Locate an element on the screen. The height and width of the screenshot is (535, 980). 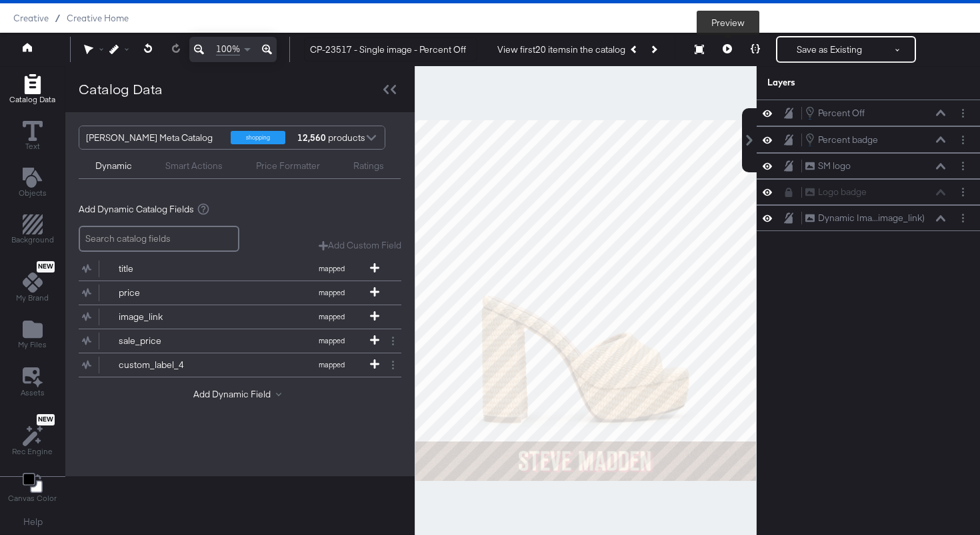
button: Assets is located at coordinates (33, 382).